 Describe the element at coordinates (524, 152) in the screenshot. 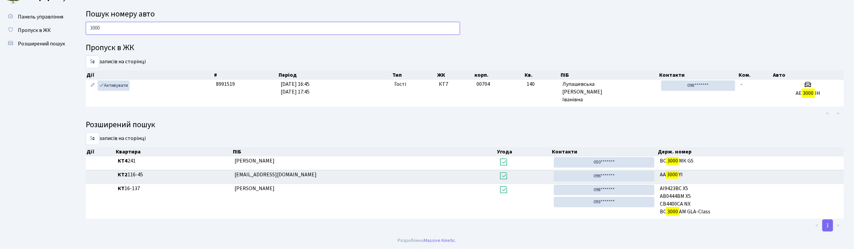

I see `th: Угода` at that location.